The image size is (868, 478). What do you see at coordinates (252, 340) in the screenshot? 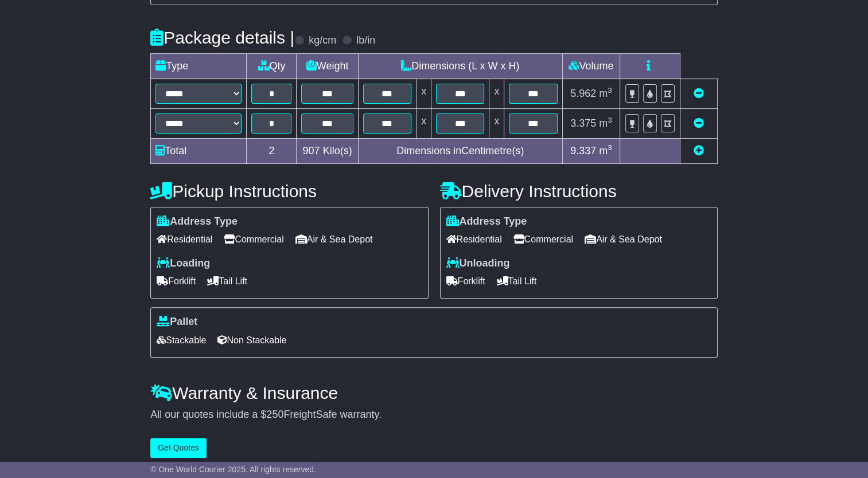
I see `span: Non Stackable` at bounding box center [252, 340].